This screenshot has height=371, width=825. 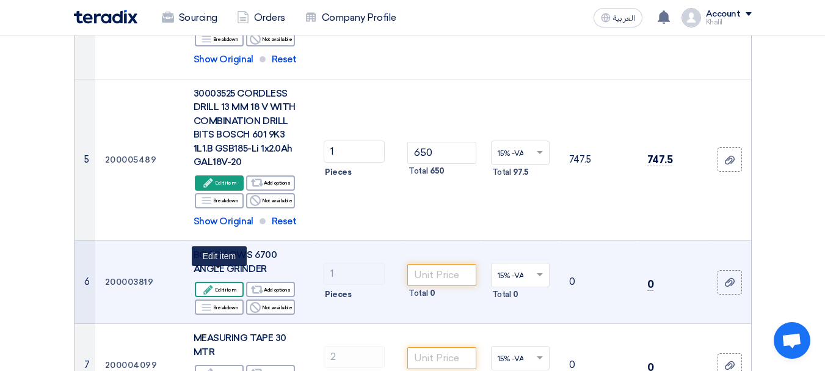 What do you see at coordinates (139, 282) in the screenshot?
I see `td: 200003819` at bounding box center [139, 282].